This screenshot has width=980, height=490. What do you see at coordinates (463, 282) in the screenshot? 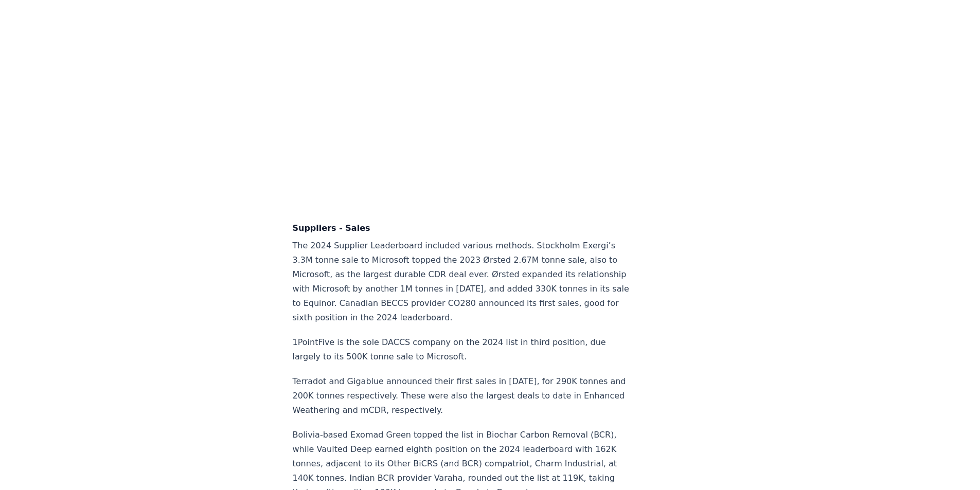
I see `p: The 2024 Supplier Leaderboard included various methods. Stockholm Exergi’s 3.3M tonne sale to Mic...` at bounding box center [463, 282].